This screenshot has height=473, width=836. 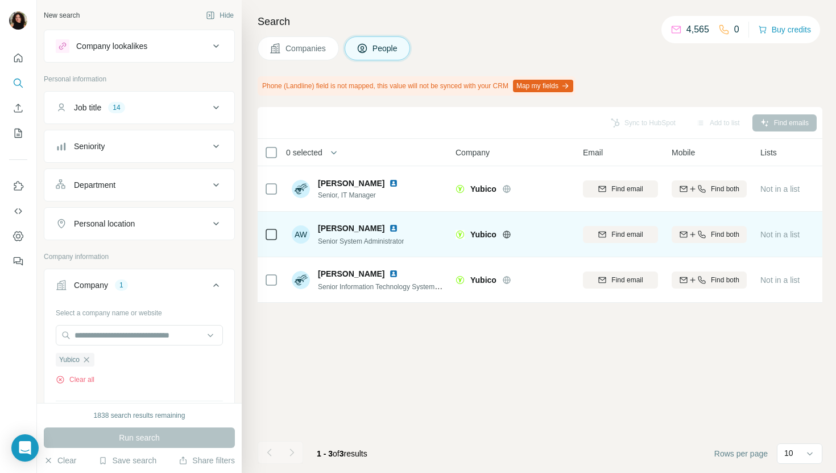 I want to click on button: Dashboard, so click(x=18, y=236).